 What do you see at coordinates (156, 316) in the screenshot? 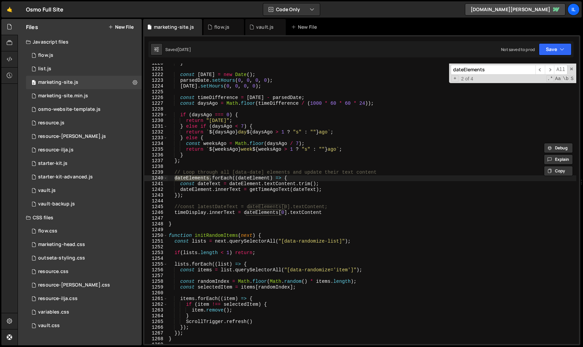
I see `div: 1264` at bounding box center [156, 316].